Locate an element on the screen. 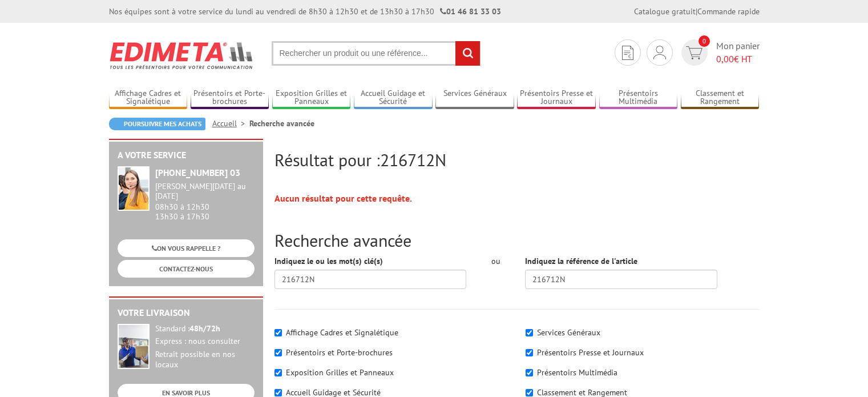 The image size is (868, 397). img: Edimeta is located at coordinates (182, 55).